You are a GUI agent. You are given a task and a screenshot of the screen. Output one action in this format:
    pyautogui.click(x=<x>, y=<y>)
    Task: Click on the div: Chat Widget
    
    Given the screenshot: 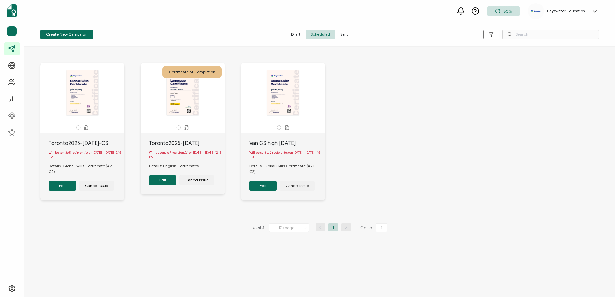 What is the action you would take?
    pyautogui.click(x=562, y=261)
    